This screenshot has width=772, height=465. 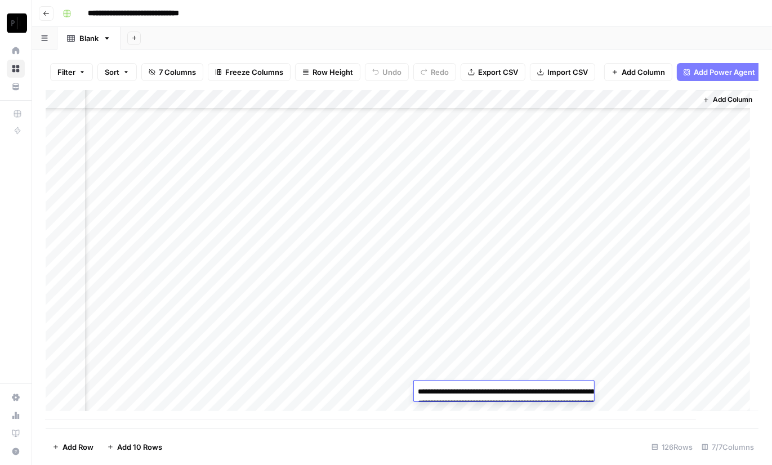 What do you see at coordinates (672, 447) in the screenshot?
I see `div: 126 Rows` at bounding box center [672, 447].